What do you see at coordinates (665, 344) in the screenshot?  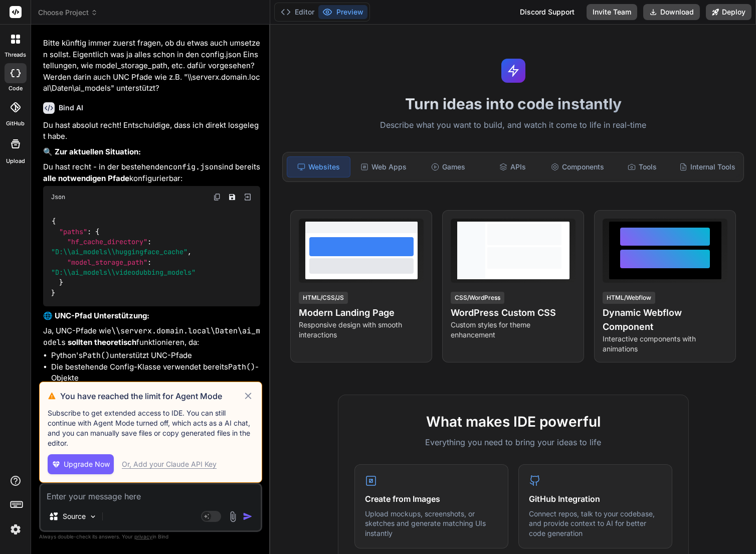 I see `p: Interactive components with animations` at bounding box center [665, 344].